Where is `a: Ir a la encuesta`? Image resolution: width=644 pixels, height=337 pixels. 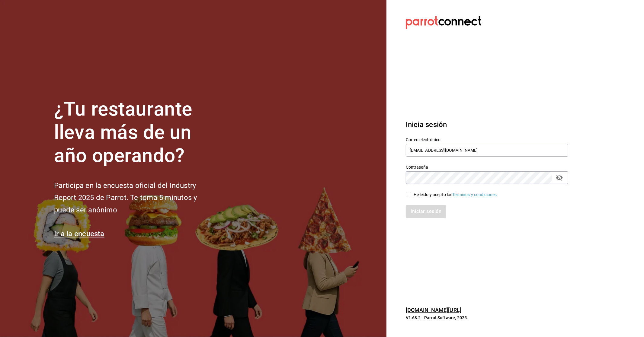
a: Ir a la encuesta is located at coordinates (79, 234).